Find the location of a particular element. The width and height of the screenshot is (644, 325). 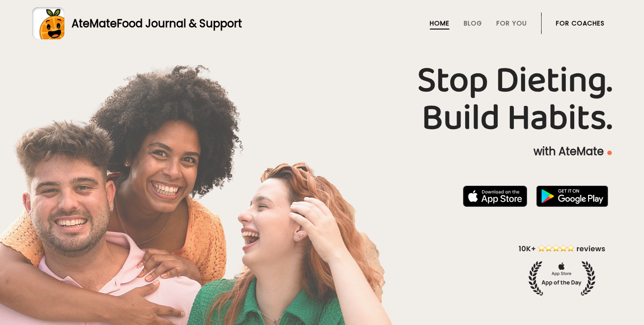

a: For You is located at coordinates (512, 23).